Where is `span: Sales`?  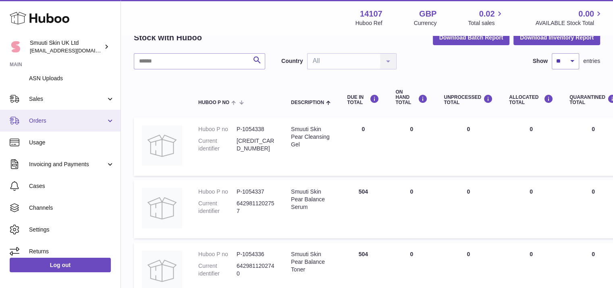
span: Sales is located at coordinates (67, 99).